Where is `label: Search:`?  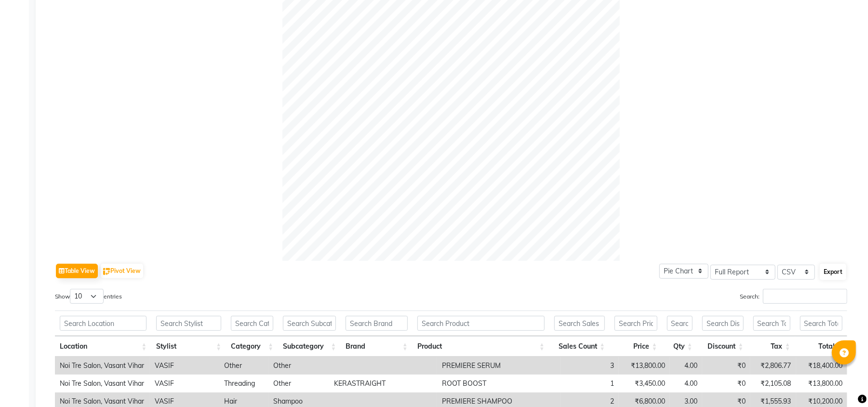 label: Search: is located at coordinates (793, 296).